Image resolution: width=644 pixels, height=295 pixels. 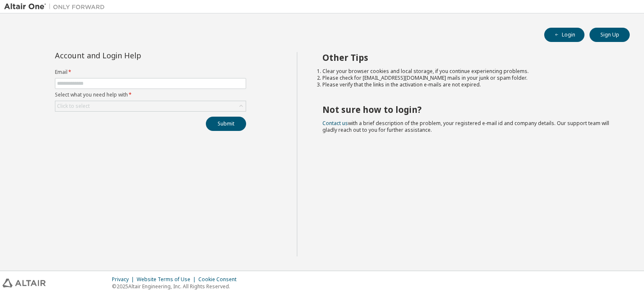 What do you see at coordinates (57, 7) in the screenshot?
I see `img: Altair One` at bounding box center [57, 7].